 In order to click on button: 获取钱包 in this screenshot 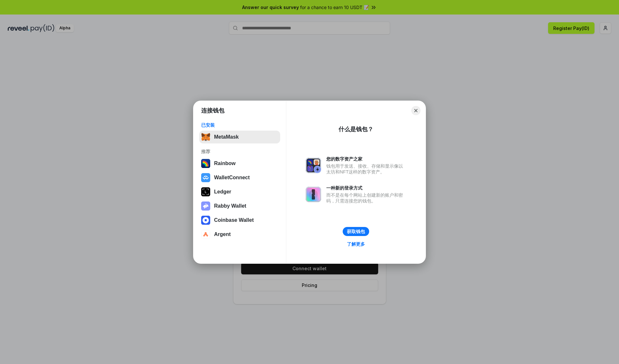, I will do `click(356, 231)`.